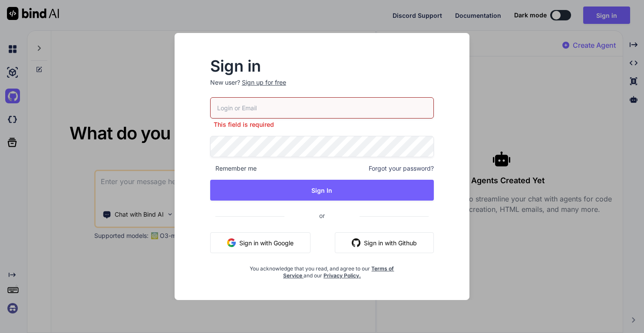 This screenshot has width=644, height=333. Describe the element at coordinates (384, 243) in the screenshot. I see `button: Sign in with Github` at that location.